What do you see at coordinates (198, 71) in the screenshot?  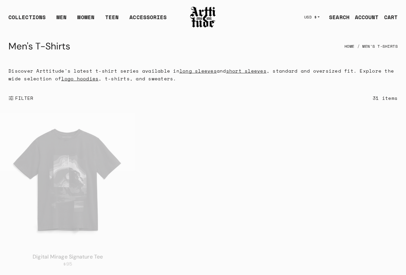 I see `a: long sleeves` at bounding box center [198, 71].